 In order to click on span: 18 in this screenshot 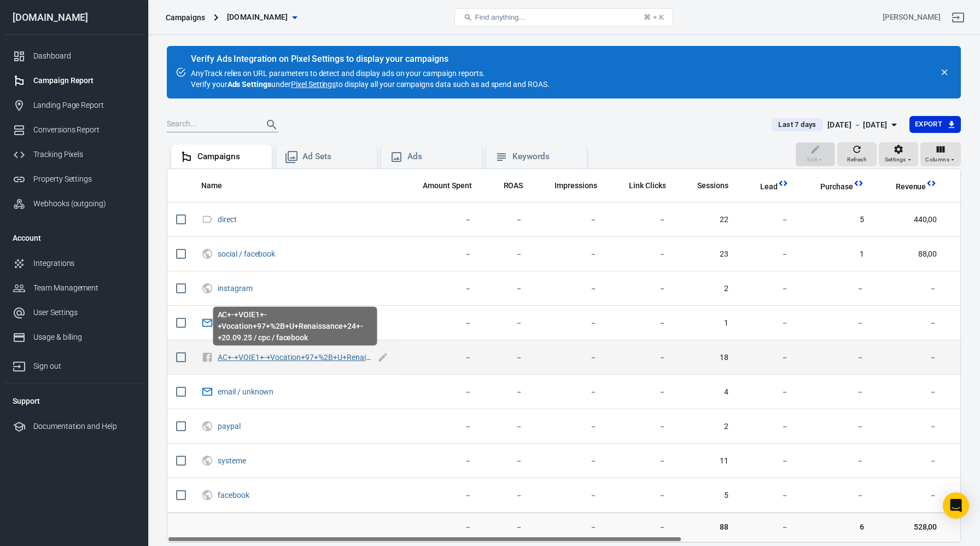, I will do `click(705, 358)`.